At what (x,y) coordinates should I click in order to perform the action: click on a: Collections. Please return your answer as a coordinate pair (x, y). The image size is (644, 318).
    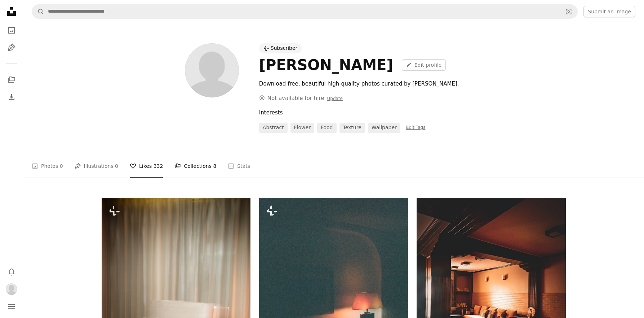
    Looking at the image, I should click on (12, 80).